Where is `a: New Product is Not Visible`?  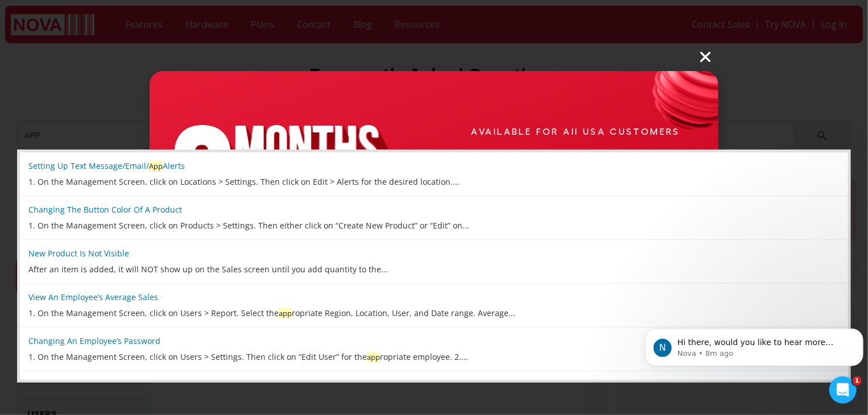
a: New Product is Not Visible is located at coordinates (79, 253).